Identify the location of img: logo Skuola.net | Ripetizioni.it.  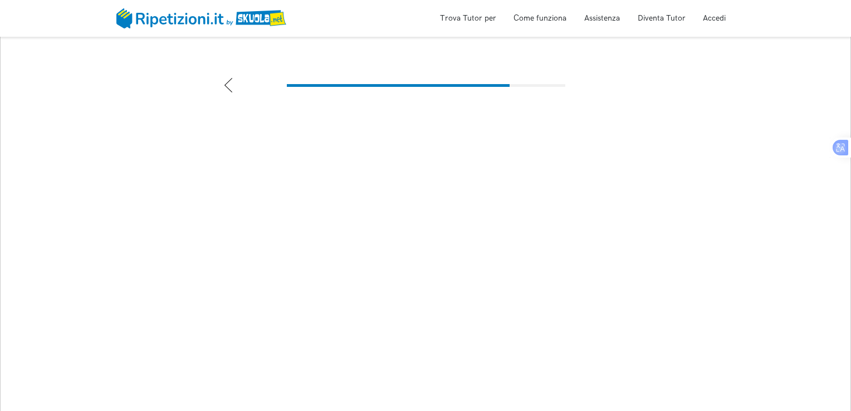
(201, 18).